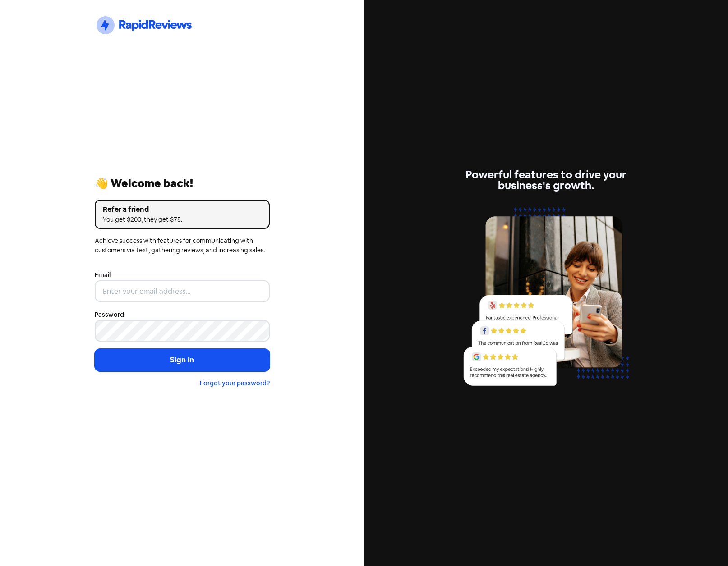 The width and height of the screenshot is (728, 566). What do you see at coordinates (102, 275) in the screenshot?
I see `label: Email` at bounding box center [102, 275].